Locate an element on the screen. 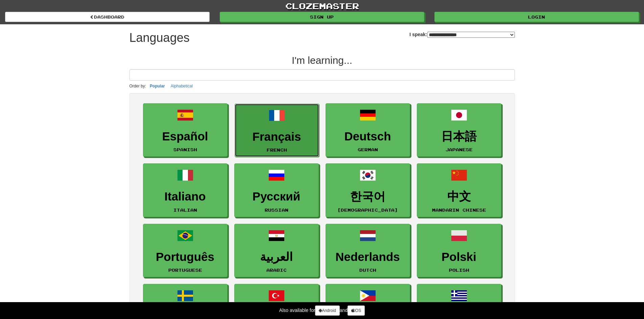  h3: Français is located at coordinates (277, 137).